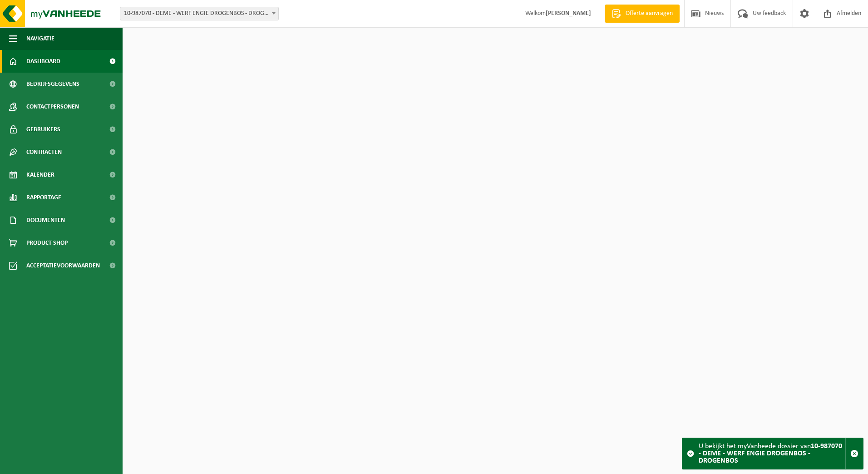  What do you see at coordinates (44, 152) in the screenshot?
I see `span: Contracten` at bounding box center [44, 152].